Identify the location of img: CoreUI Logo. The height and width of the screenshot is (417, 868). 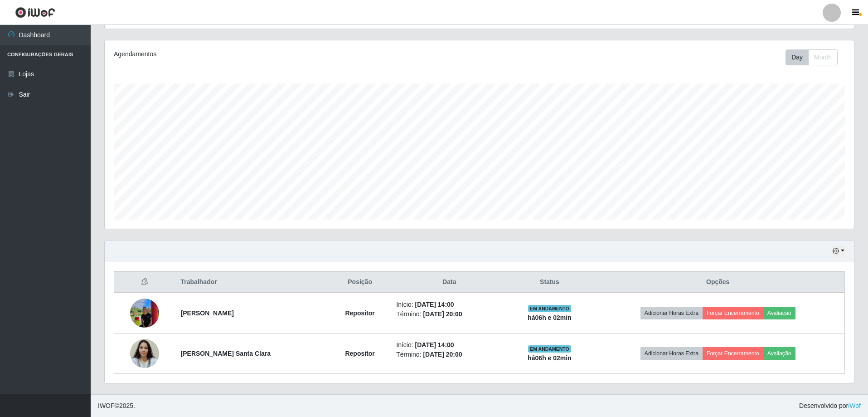
(35, 13).